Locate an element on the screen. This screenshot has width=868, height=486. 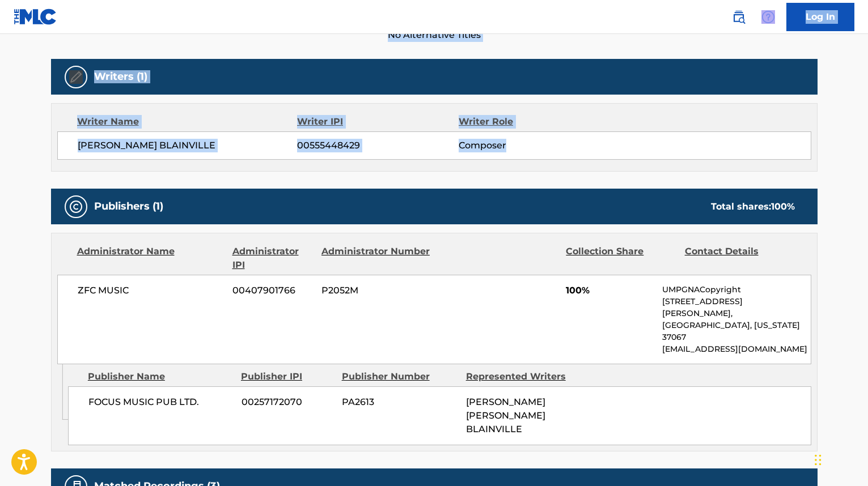
div: Administrator Number is located at coordinates (377, 258).